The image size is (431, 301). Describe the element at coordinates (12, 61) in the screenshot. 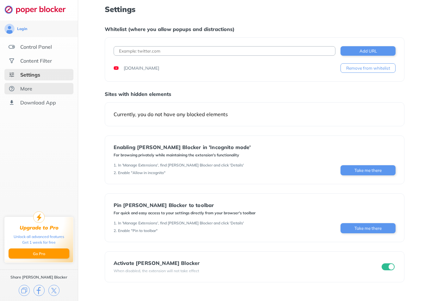

I see `img: social.svg` at that location.